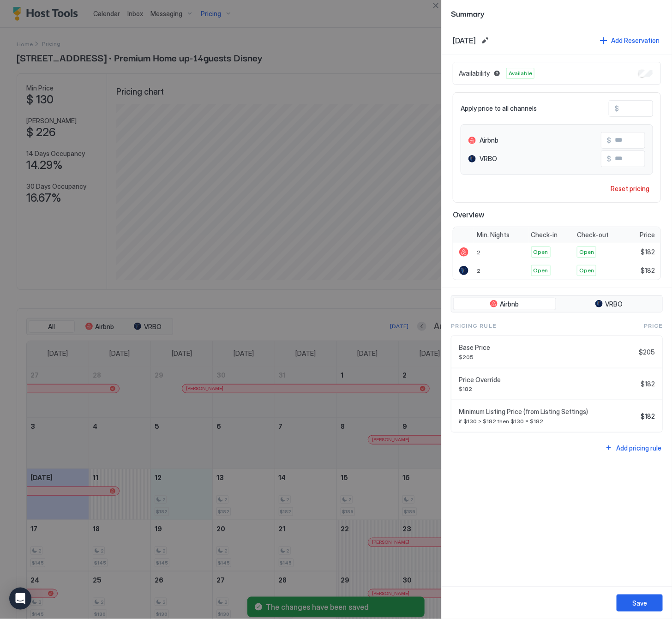 The width and height of the screenshot is (672, 619). Describe the element at coordinates (520, 74) in the screenshot. I see `span: Available` at that location.